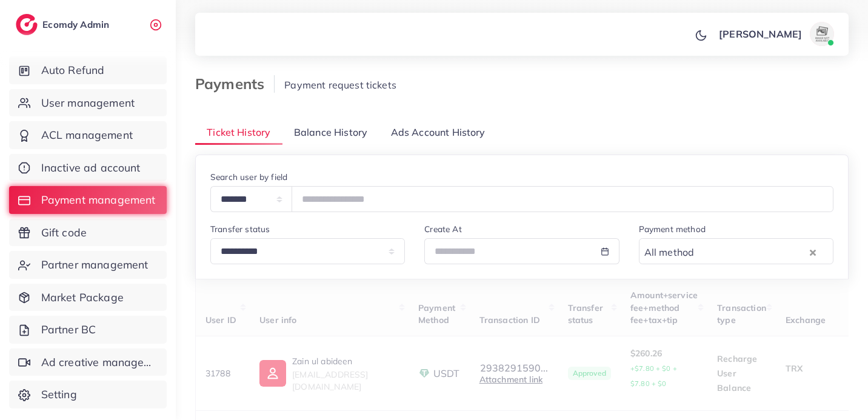  What do you see at coordinates (330, 132) in the screenshot?
I see `span: Balance History` at bounding box center [330, 132].